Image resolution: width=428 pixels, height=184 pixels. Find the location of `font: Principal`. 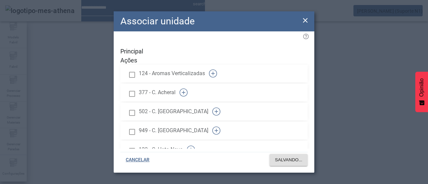

font: Principal is located at coordinates (132, 51).